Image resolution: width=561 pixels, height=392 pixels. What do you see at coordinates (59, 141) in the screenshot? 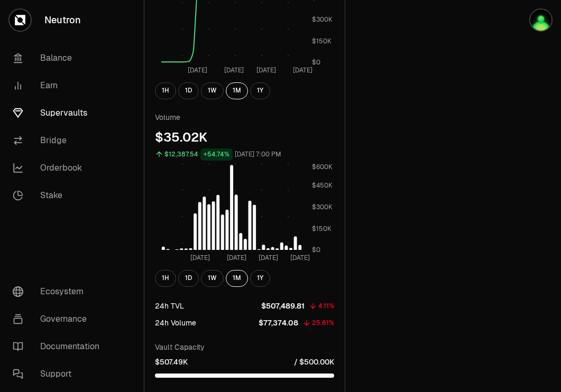
I see `a: Bridge` at bounding box center [59, 141].